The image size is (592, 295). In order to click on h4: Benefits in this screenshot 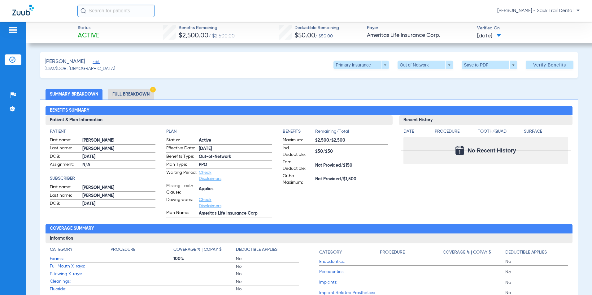, I will do `click(299, 132)`.